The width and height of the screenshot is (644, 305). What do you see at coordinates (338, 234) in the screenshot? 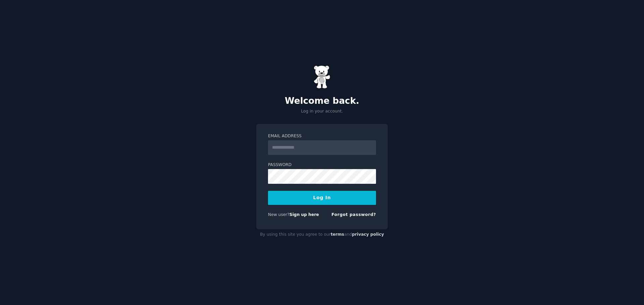
I see `a: terms` at bounding box center [338, 234].